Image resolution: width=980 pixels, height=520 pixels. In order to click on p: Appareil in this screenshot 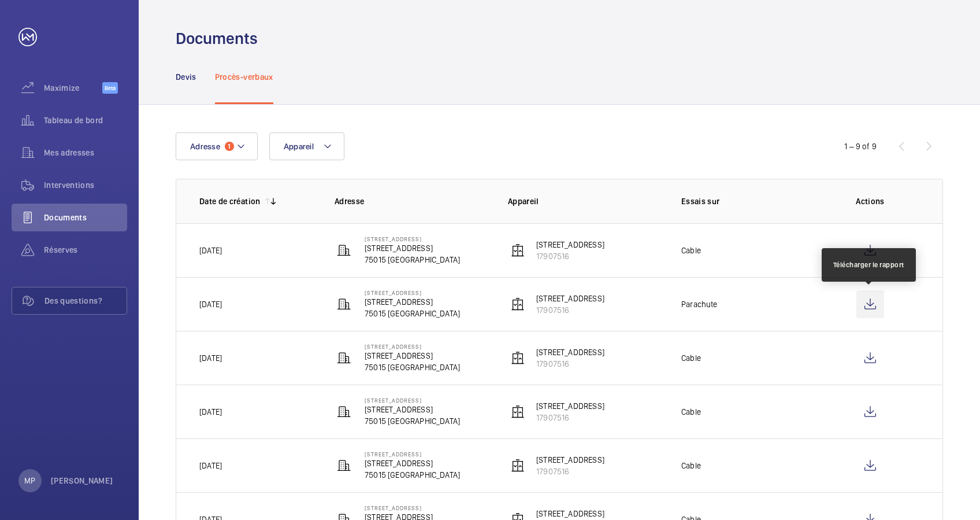, I will do `click(585, 201)`.